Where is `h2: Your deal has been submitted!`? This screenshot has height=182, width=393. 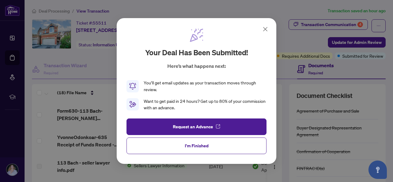
h2: Your deal has been submitted! is located at coordinates (197, 53).